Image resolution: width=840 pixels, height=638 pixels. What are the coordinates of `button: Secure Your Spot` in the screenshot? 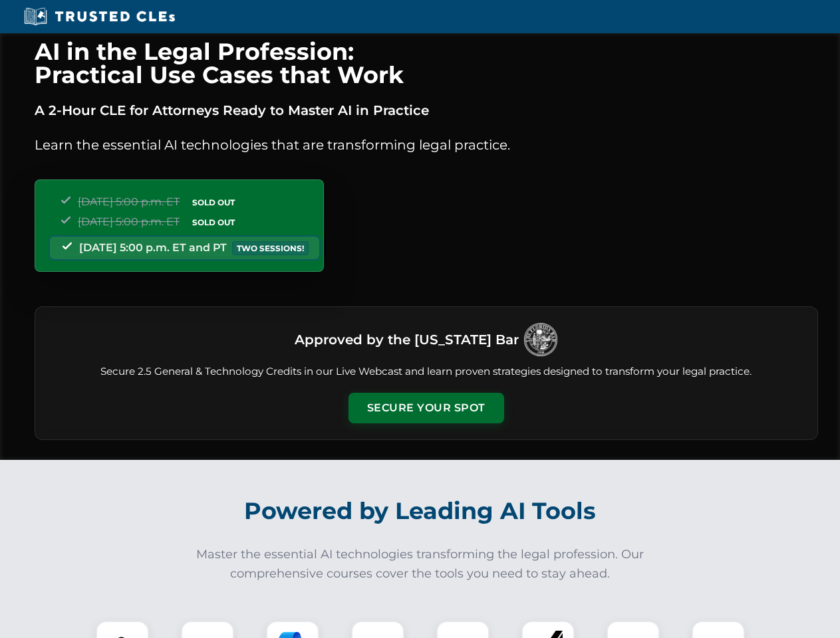 It's located at (426, 408).